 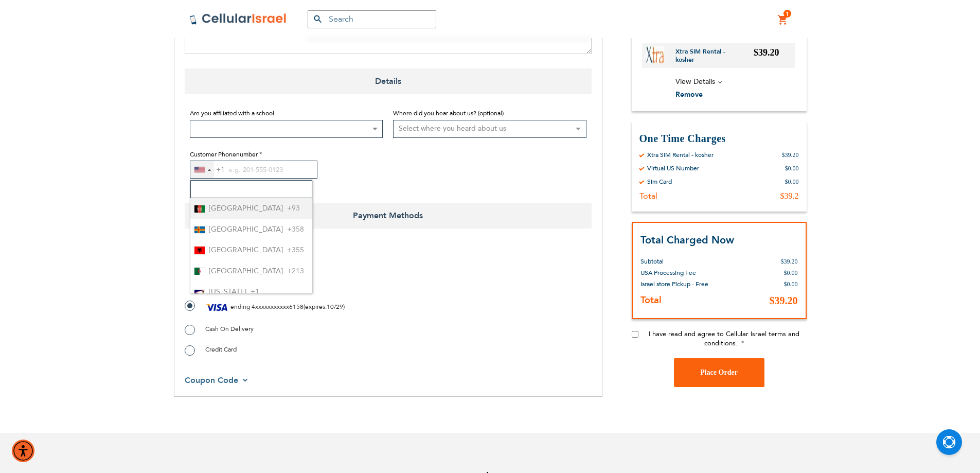 What do you see at coordinates (224, 155) in the screenshot?
I see `span: Customer Phonenumber` at bounding box center [224, 155].